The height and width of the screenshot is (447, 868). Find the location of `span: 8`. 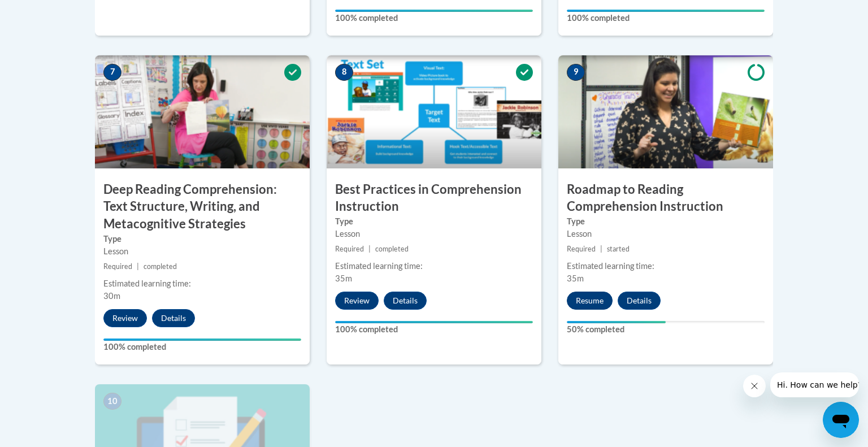

span: 8 is located at coordinates (344, 72).